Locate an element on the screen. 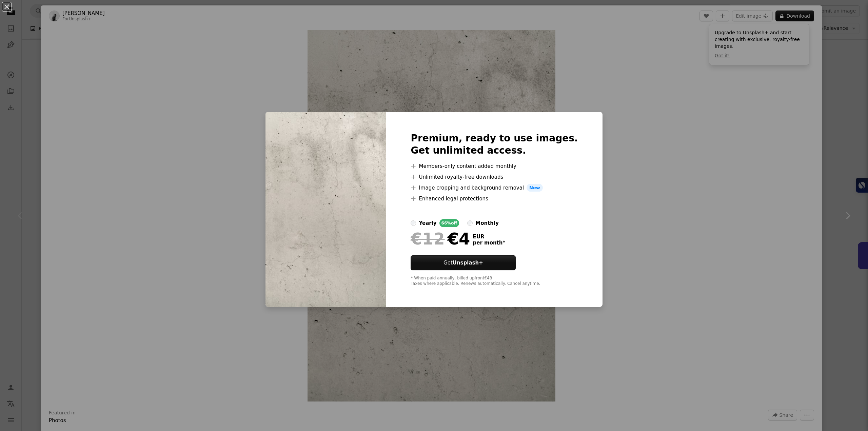 This screenshot has width=868, height=431. img: premium_photo-1670475328127-635b170a830b is located at coordinates (325, 210).